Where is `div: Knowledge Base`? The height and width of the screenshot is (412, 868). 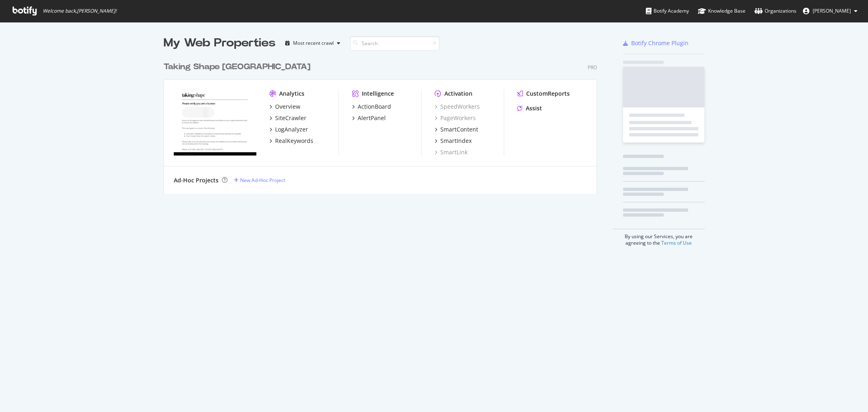 div: Knowledge Base is located at coordinates (722, 11).